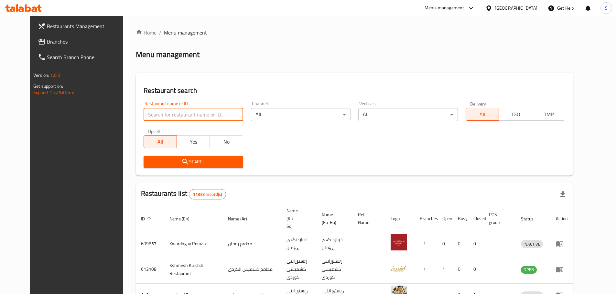  What do you see at coordinates (398, 269) in the screenshot?
I see `img: Kshmesh Kurdish Restaurant` at bounding box center [398, 269].